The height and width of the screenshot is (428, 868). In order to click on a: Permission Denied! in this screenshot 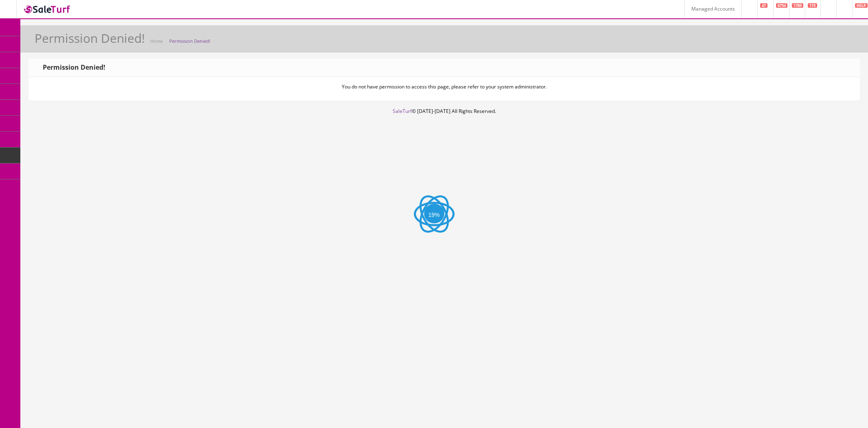, I will do `click(190, 41)`.